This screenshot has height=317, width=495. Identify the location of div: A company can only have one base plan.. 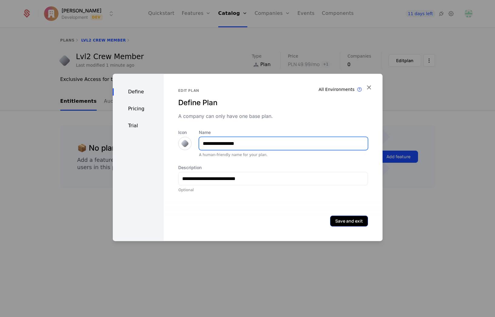
(273, 116).